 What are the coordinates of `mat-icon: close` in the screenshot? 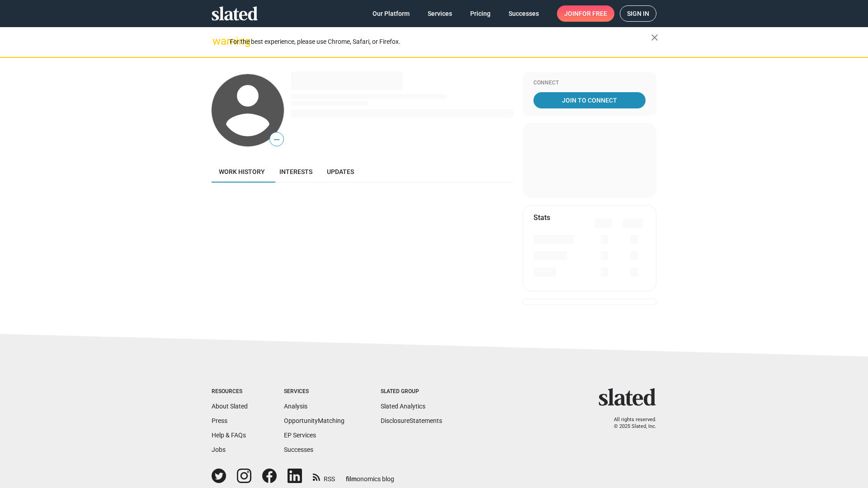 It's located at (655, 38).